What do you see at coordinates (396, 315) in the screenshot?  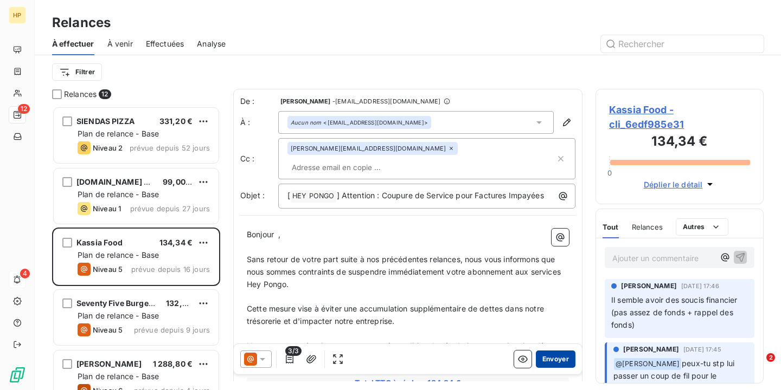 I see `span: Cette mesure vise à éviter une accumulation supplémentaire de dettes dans notre trésorerie et d'i...` at bounding box center [396, 315].